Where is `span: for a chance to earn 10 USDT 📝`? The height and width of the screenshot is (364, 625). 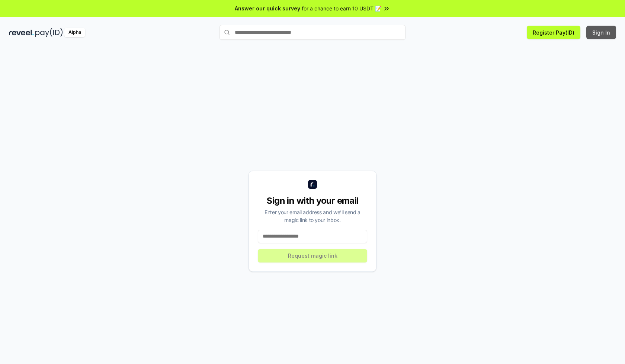
span: for a chance to earn 10 USDT 📝 is located at coordinates (341, 8).